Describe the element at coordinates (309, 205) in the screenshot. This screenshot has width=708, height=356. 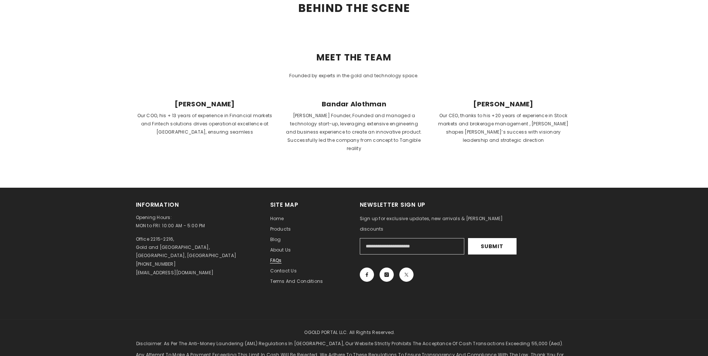
I see `h2: Site Map` at that location.